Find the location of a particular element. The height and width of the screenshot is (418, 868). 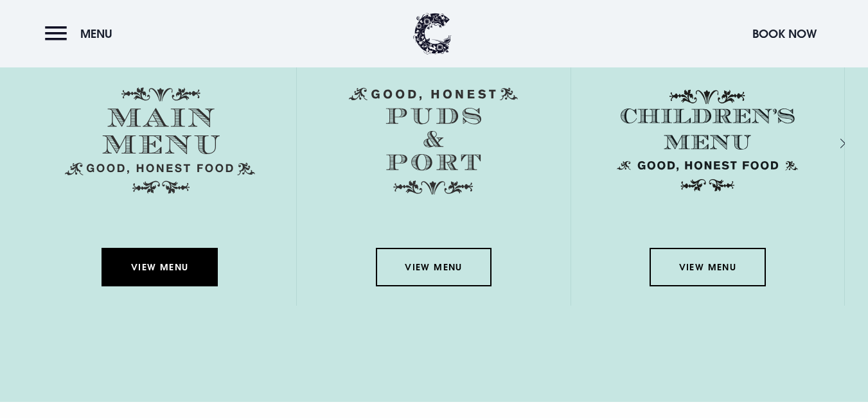

img: Childrens Menu 1 is located at coordinates (708, 141).